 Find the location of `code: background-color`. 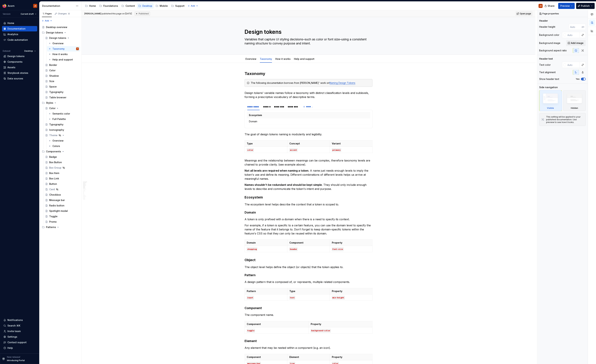

code: background-color is located at coordinates (321, 331).